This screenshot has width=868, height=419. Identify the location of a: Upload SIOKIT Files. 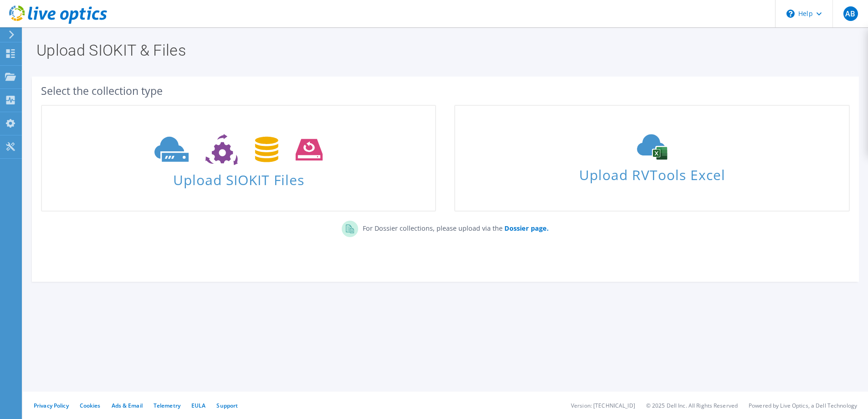
(239, 158).